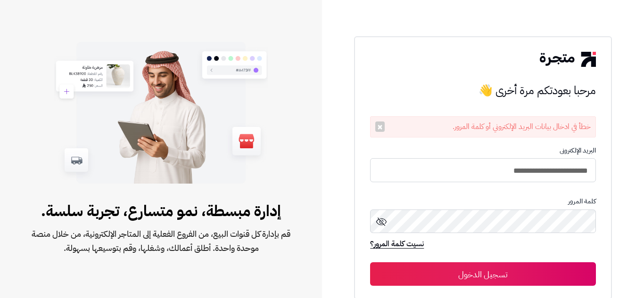 The image size is (644, 298). I want to click on h3: مرحبا بعودتكم مرة أخرى 👋, so click(483, 91).